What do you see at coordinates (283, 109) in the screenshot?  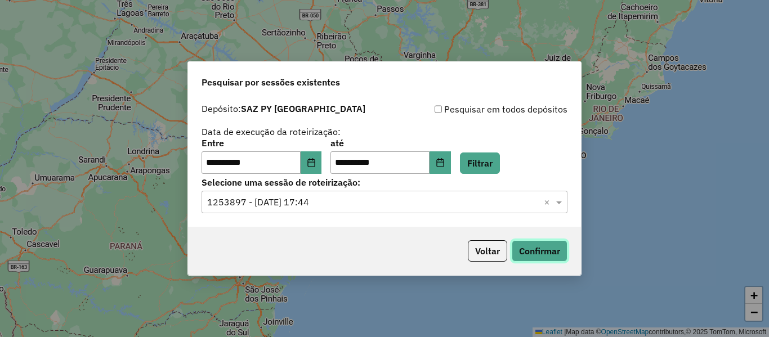 I see `label: Depósito:` at bounding box center [283, 109].